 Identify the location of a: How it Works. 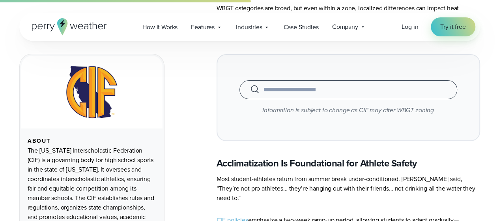
(160, 27).